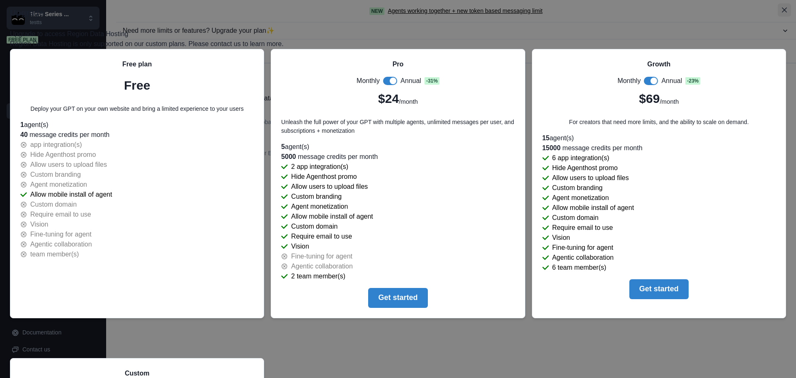 The image size is (796, 378). What do you see at coordinates (320, 167) in the screenshot?
I see `p: 2 app integration(s)` at bounding box center [320, 167].